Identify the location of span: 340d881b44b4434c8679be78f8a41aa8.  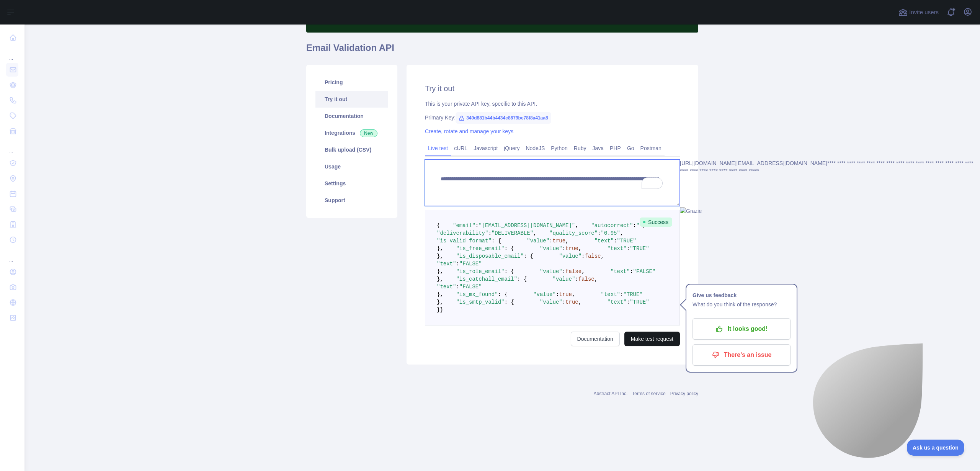
(504, 118).